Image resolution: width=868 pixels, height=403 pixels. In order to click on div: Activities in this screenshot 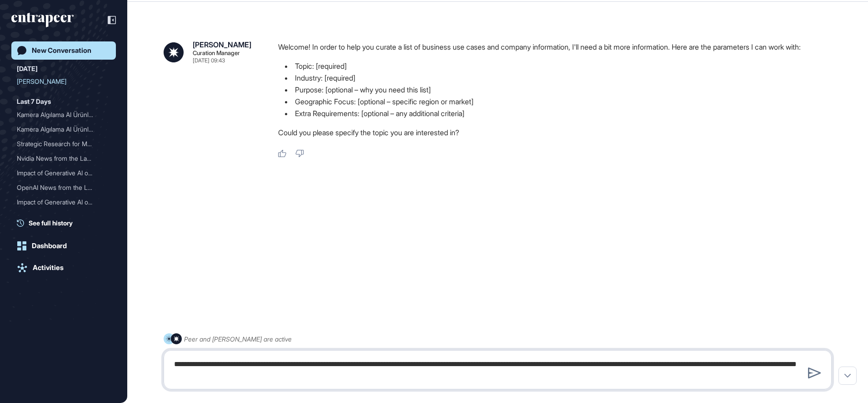, I will do `click(48, 268)`.